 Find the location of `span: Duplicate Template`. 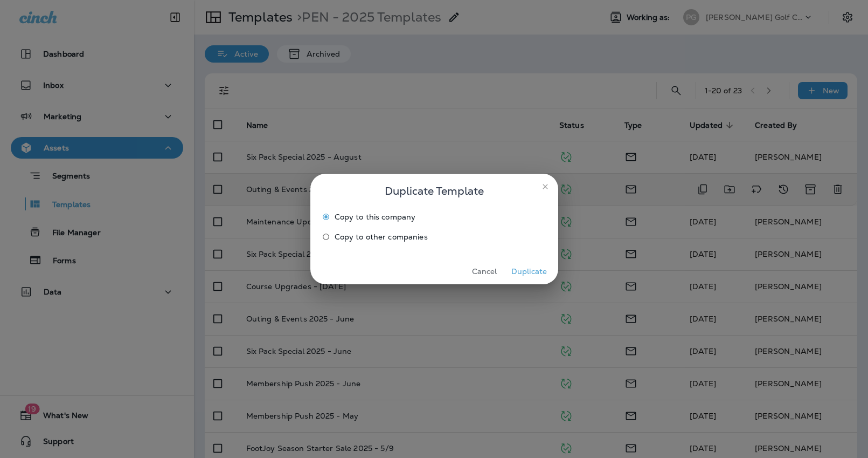

span: Duplicate Template is located at coordinates (434, 191).